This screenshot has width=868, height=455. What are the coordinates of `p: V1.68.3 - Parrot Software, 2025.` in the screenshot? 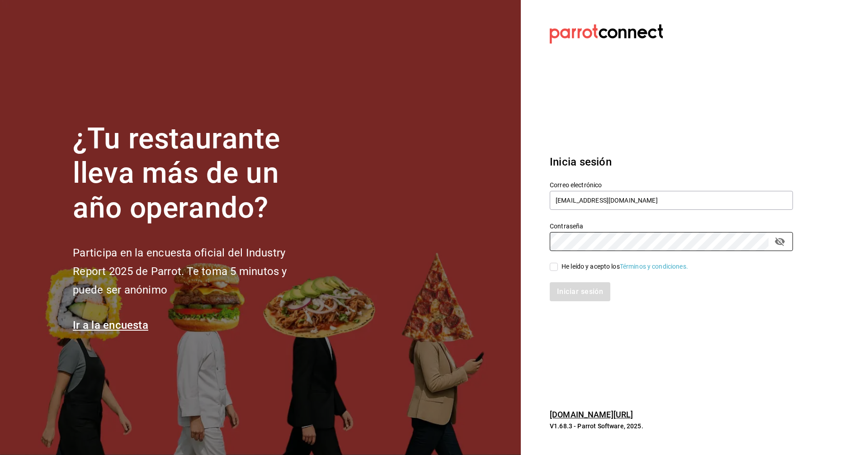 It's located at (671, 426).